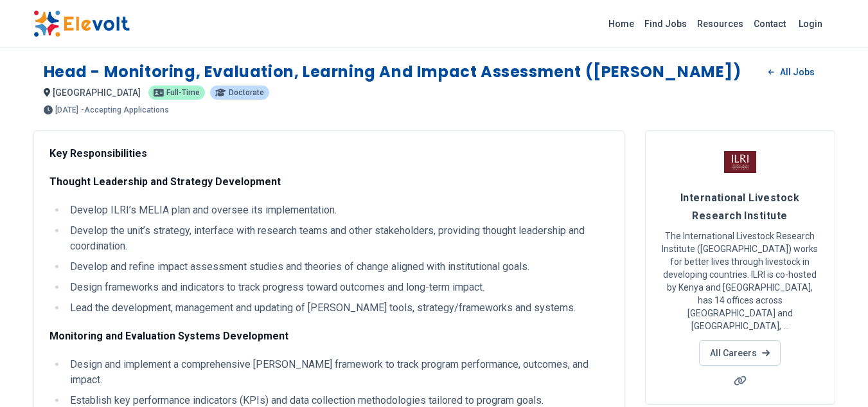 Image resolution: width=868 pixels, height=407 pixels. What do you see at coordinates (810, 24) in the screenshot?
I see `a: Login` at bounding box center [810, 24].